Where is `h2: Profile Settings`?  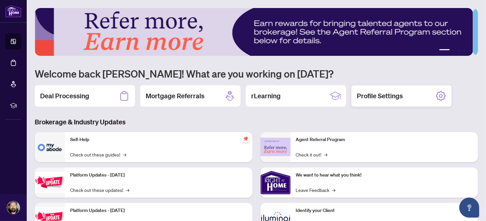 h2: Profile Settings is located at coordinates (380, 96).